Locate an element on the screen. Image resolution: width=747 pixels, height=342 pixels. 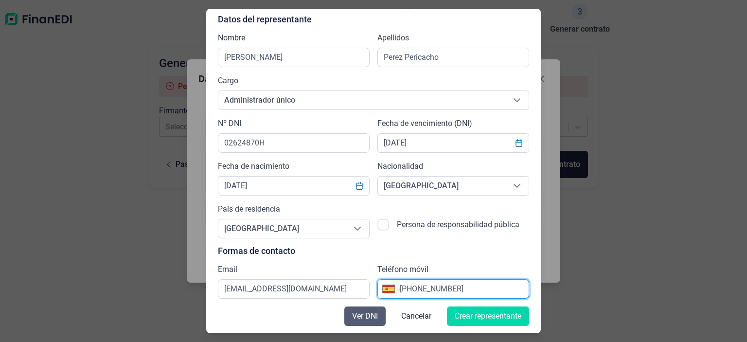
label: Nacionalidad is located at coordinates (400, 166).